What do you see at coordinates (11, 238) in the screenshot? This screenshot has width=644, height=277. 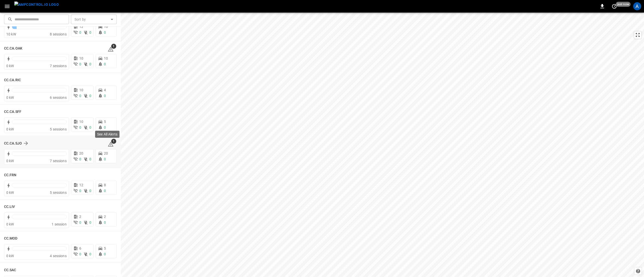 I see `h6: CC.MOD` at bounding box center [11, 238].